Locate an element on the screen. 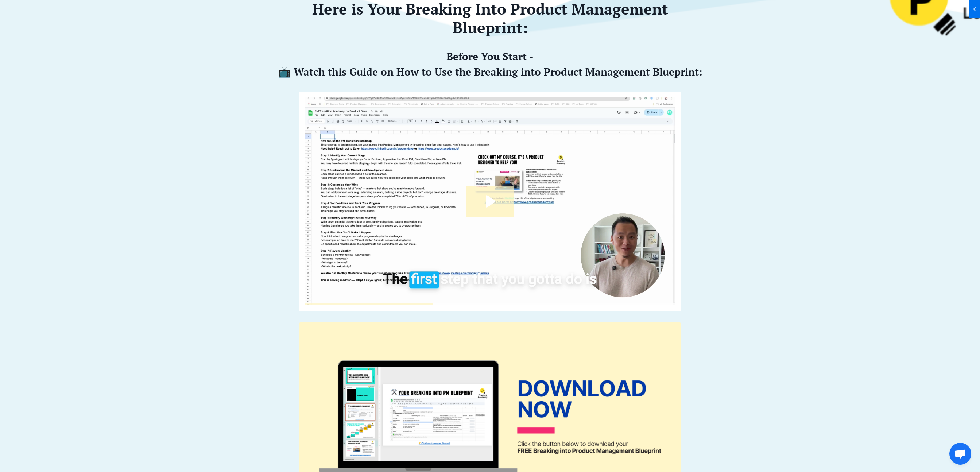 The width and height of the screenshot is (980, 472). button: Play Video: file-uploads/sites/127338/video/f25ac88-0c54-0a6c-2800-bb70f1f68118_How_to_Use_the_Pr... is located at coordinates (490, 201).